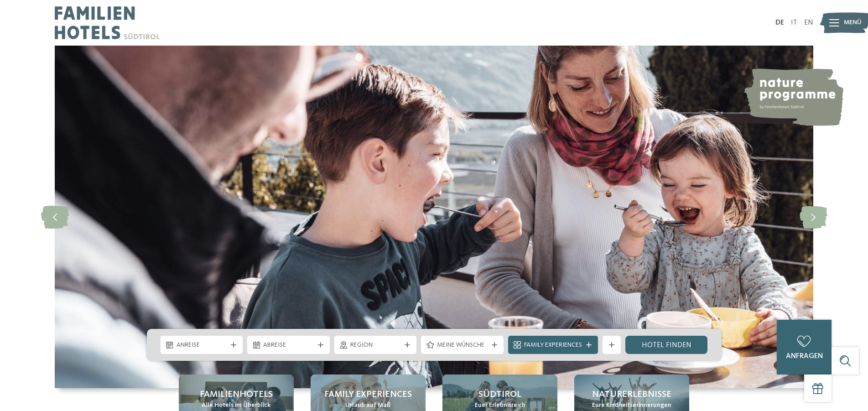  What do you see at coordinates (500, 395) in the screenshot?
I see `span: Südtirol` at bounding box center [500, 395].